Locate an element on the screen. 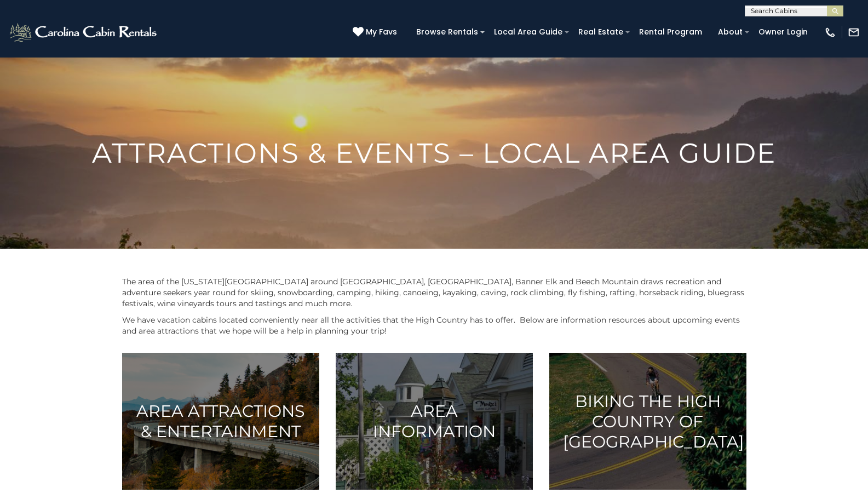  span: My Favs is located at coordinates (381, 32).